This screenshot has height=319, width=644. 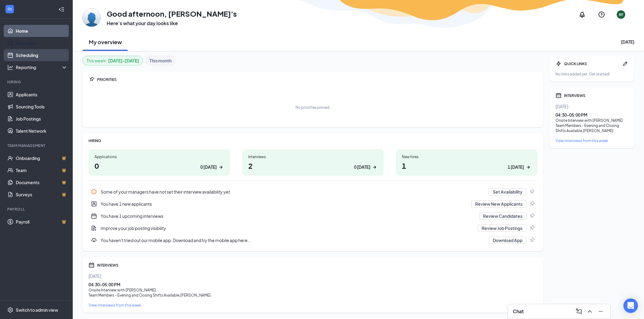 What do you see at coordinates (41, 131) in the screenshot?
I see `a: Talent Network` at bounding box center [41, 131].